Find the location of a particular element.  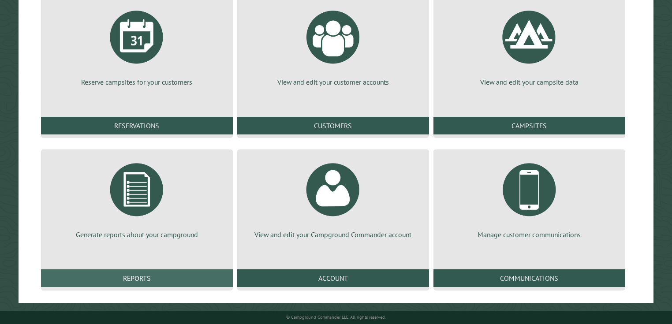

a: View and edit your campsite data is located at coordinates (529, 45).